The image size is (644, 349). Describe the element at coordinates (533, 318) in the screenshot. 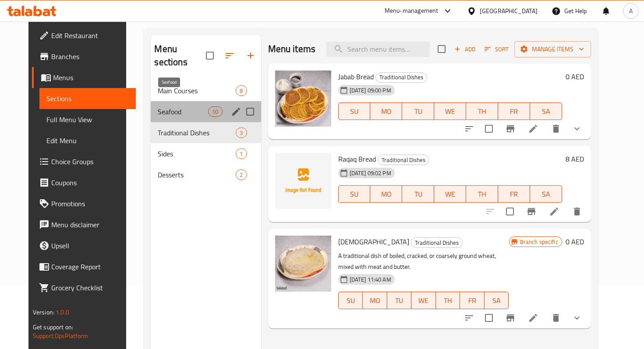

I see `a: Edit menu item` at that location.